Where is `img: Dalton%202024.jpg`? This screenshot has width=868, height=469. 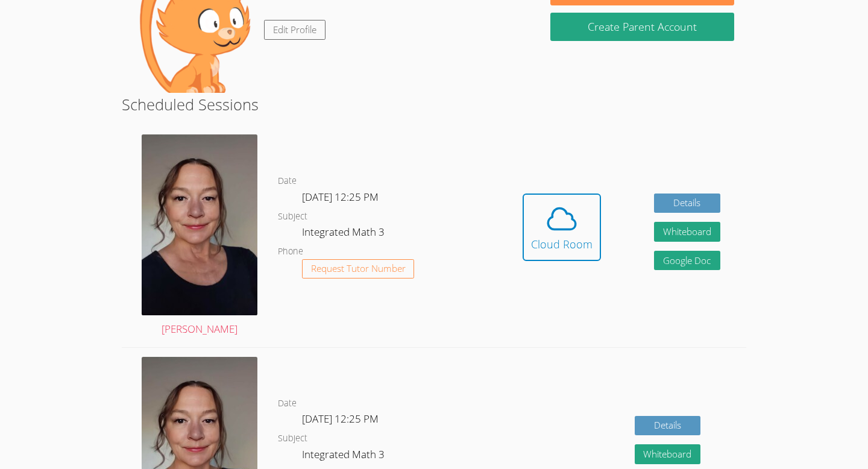 img: Dalton%202024.jpg is located at coordinates (200, 225).